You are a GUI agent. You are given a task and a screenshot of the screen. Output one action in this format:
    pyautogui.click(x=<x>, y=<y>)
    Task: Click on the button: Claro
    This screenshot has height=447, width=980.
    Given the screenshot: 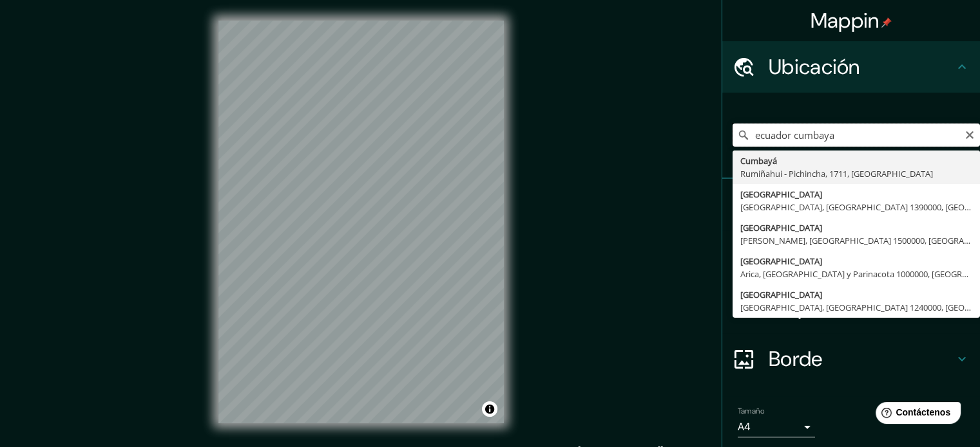 What is the action you would take?
    pyautogui.click(x=969, y=133)
    